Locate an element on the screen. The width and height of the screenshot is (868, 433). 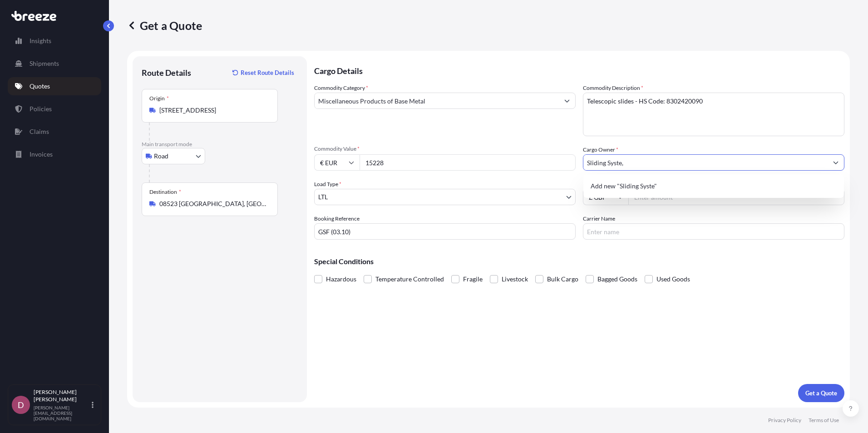
span: Bulk Cargo is located at coordinates (563, 279).